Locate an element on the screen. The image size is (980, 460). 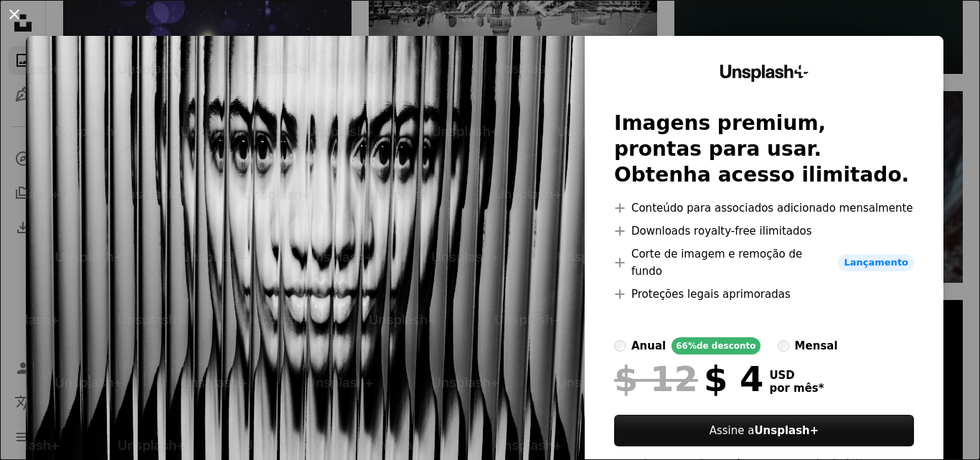
span: por mês * is located at coordinates (797, 388).